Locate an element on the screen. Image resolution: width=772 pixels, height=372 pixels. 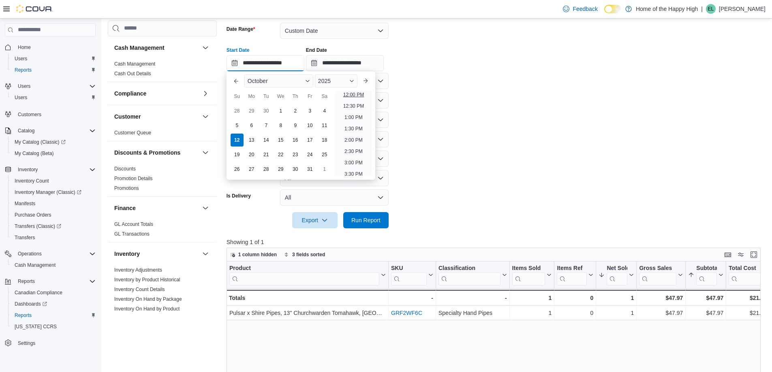
span: Promotion Details is located at coordinates (133, 179).